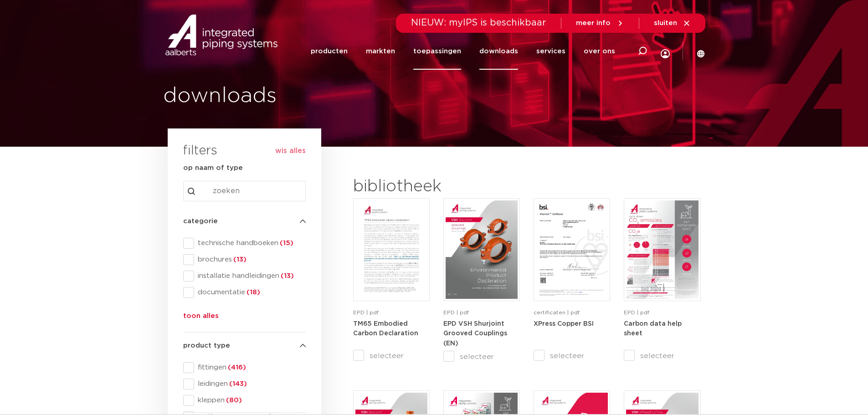 Image resolution: width=868 pixels, height=415 pixels. Describe the element at coordinates (666, 51) in the screenshot. I see `div: my IPS` at that location.